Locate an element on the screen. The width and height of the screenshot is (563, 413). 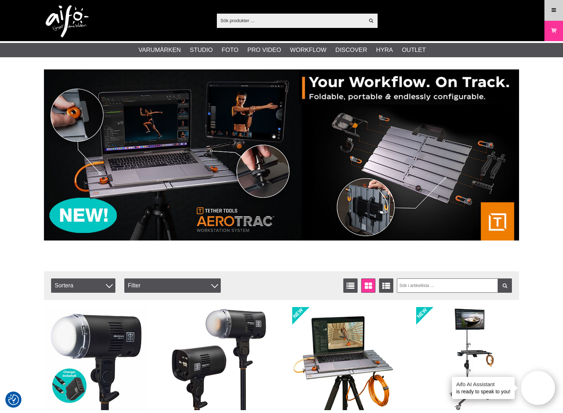
img: Revisit consent button is located at coordinates (14, 399).